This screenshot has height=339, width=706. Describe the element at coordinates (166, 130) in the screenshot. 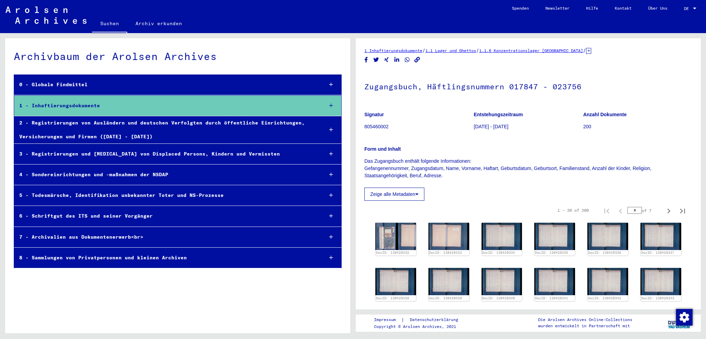

I see `div: 2 - Registrierungen von Ausländern und deutschen Verfolgten durch öffentliche Einrichtungen, Vers...` at that location.